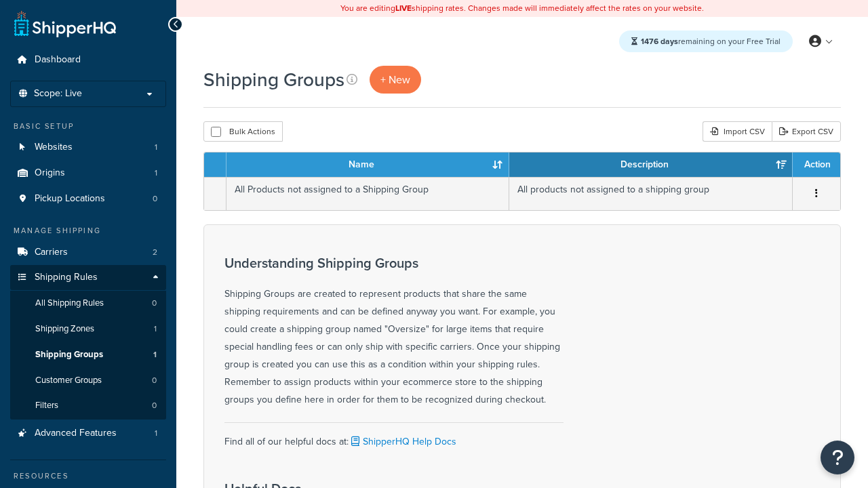 The image size is (868, 488). What do you see at coordinates (68, 380) in the screenshot?
I see `span: Customer Groups` at bounding box center [68, 380].